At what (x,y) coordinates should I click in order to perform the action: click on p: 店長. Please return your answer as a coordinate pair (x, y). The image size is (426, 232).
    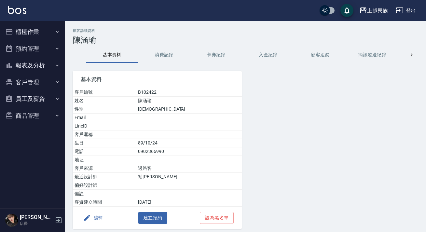
    Looking at the image, I should click on (36, 224).